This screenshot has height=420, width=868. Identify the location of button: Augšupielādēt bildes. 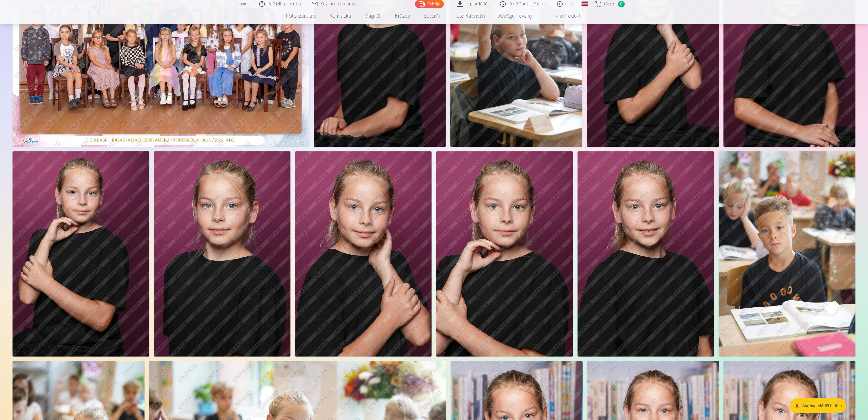
(818, 406).